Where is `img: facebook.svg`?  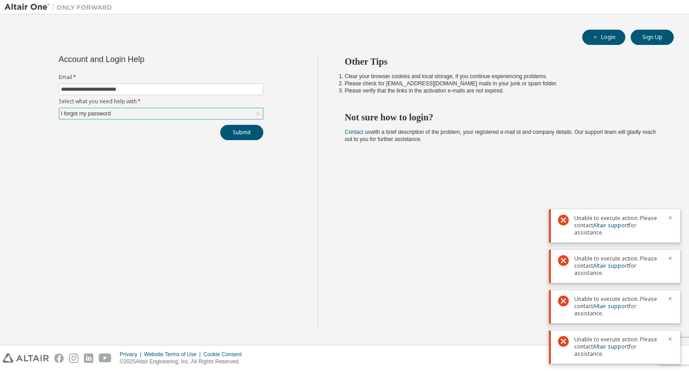
img: facebook.svg is located at coordinates (59, 358).